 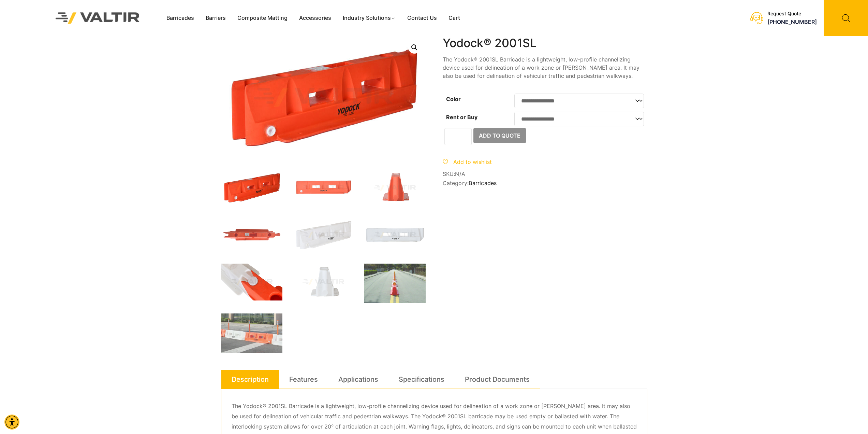 What do you see at coordinates (545, 43) in the screenshot?
I see `h1: Yodock® 2001SL` at bounding box center [545, 43].